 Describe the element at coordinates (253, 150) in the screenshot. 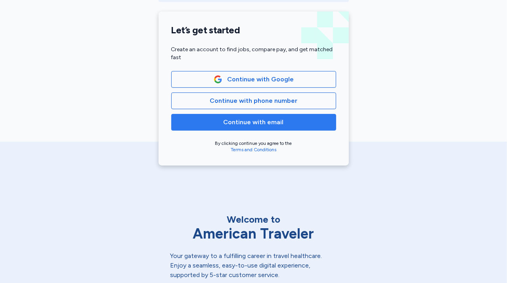

I see `a: Terms and Conditions` at that location.